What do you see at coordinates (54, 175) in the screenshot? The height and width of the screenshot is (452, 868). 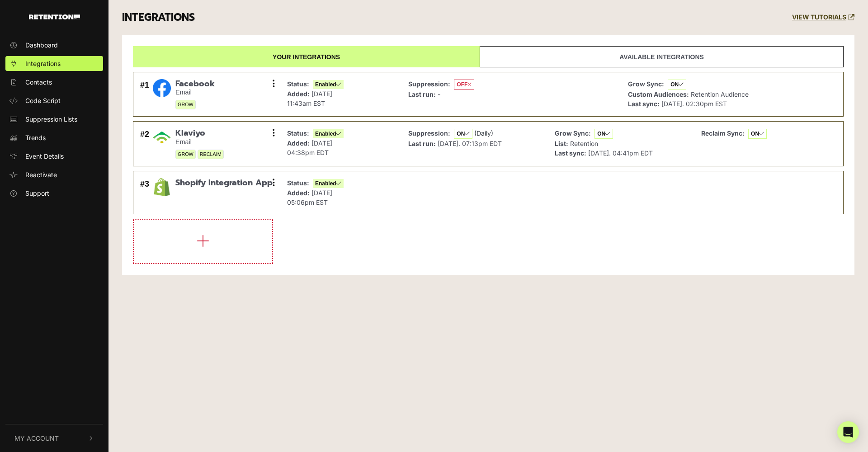 I see `a: Reactivate` at bounding box center [54, 175].